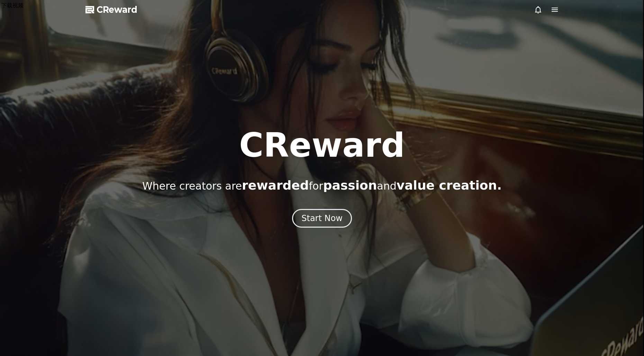 The width and height of the screenshot is (644, 356). What do you see at coordinates (112, 10) in the screenshot?
I see `a: CReward` at bounding box center [112, 10].